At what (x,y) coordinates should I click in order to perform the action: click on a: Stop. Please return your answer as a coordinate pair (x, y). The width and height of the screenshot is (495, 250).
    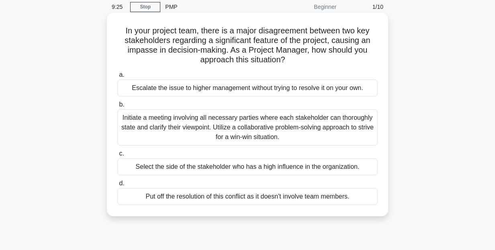
    Looking at the image, I should click on (145, 7).